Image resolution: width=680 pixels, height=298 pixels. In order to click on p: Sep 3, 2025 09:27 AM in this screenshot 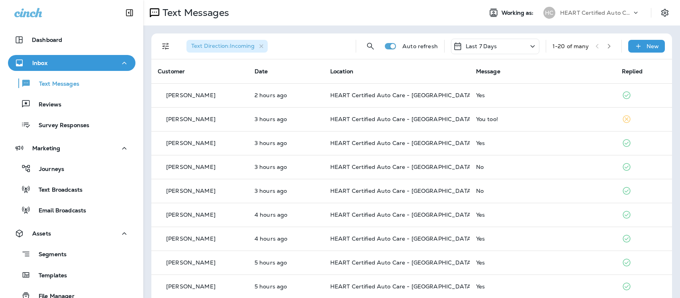, I will do `click(286, 239)`.